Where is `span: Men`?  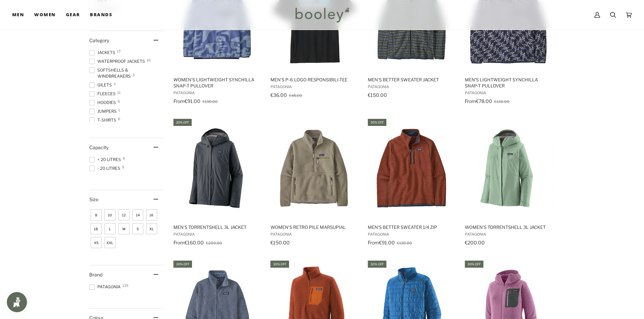 span: Men is located at coordinates (18, 15).